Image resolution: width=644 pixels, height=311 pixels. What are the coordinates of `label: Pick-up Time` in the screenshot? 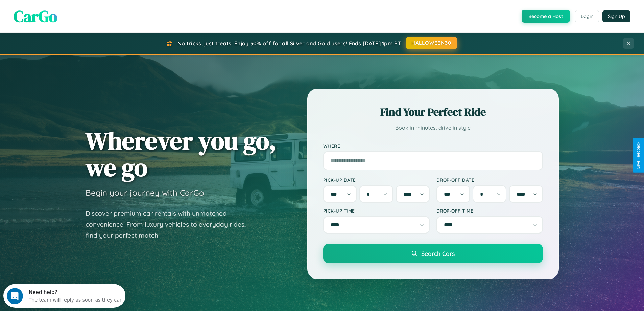 It's located at (376, 210).